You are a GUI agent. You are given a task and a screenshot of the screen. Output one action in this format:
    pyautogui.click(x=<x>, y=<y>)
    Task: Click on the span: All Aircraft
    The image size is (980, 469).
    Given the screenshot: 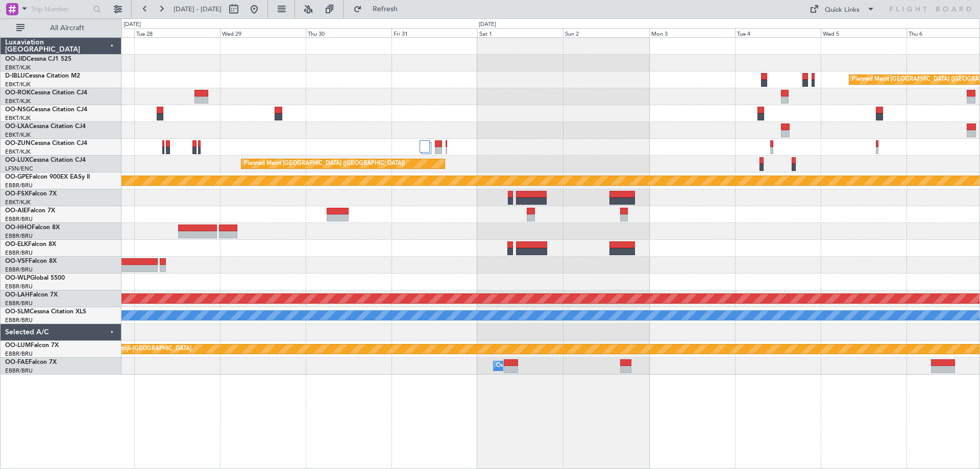 What is the action you would take?
    pyautogui.click(x=67, y=28)
    